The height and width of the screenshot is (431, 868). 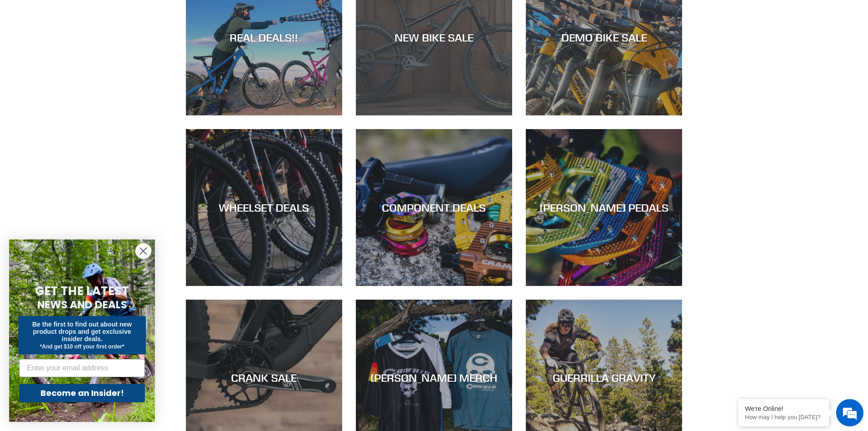 What do you see at coordinates (434, 37) in the screenshot?
I see `div: NEW BIKE SALE` at bounding box center [434, 37].